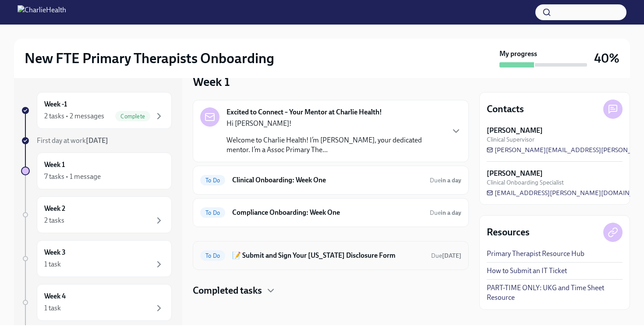 The height and width of the screenshot is (334, 644). Describe the element at coordinates (41, 12) in the screenshot. I see `img: CharlieHealth` at that location.